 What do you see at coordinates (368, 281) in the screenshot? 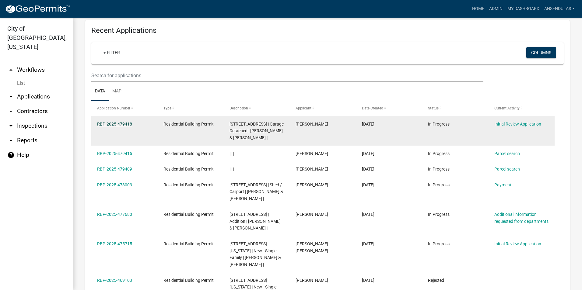
I see `span: 08/25/2025` at bounding box center [368, 281].